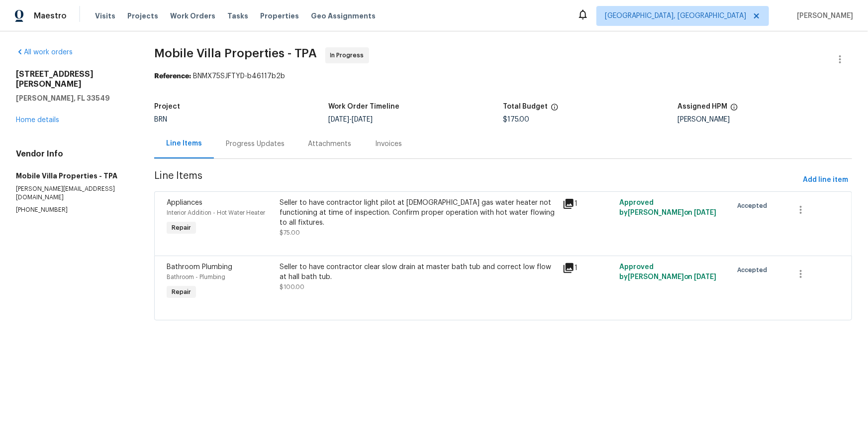 Image resolution: width=868 pixels, height=434 pixels. I want to click on div: Line Items, so click(184, 143).